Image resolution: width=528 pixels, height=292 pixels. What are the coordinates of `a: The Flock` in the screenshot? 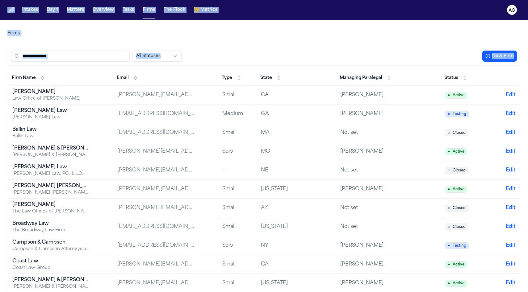 It's located at (174, 10).